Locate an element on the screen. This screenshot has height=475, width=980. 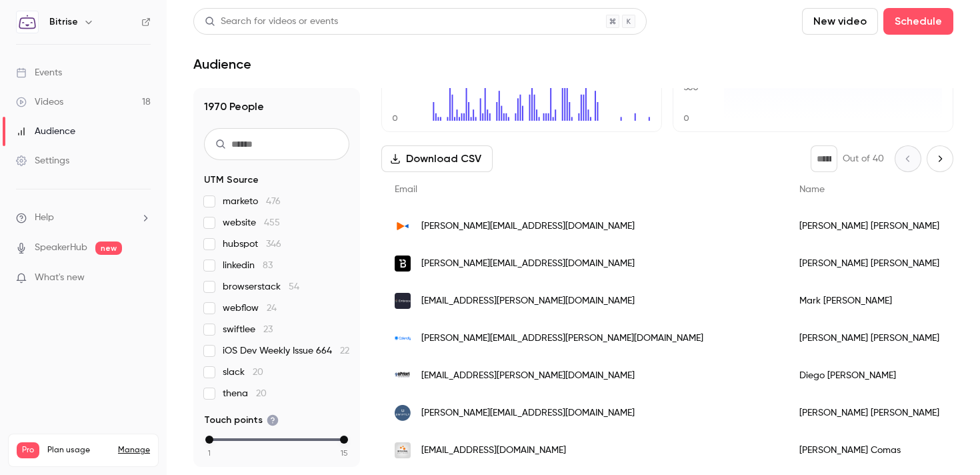
span: thena is located at coordinates (245, 393).